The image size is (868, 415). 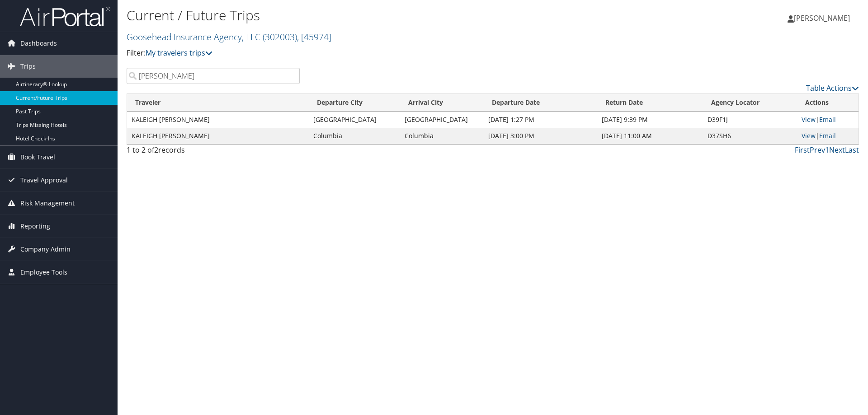 I want to click on span: Trips, so click(x=28, y=67).